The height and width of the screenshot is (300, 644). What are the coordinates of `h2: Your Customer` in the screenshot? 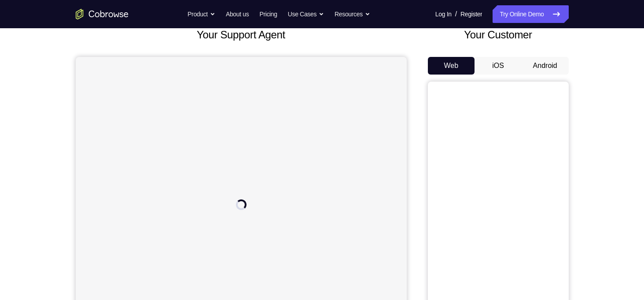 It's located at (498, 35).